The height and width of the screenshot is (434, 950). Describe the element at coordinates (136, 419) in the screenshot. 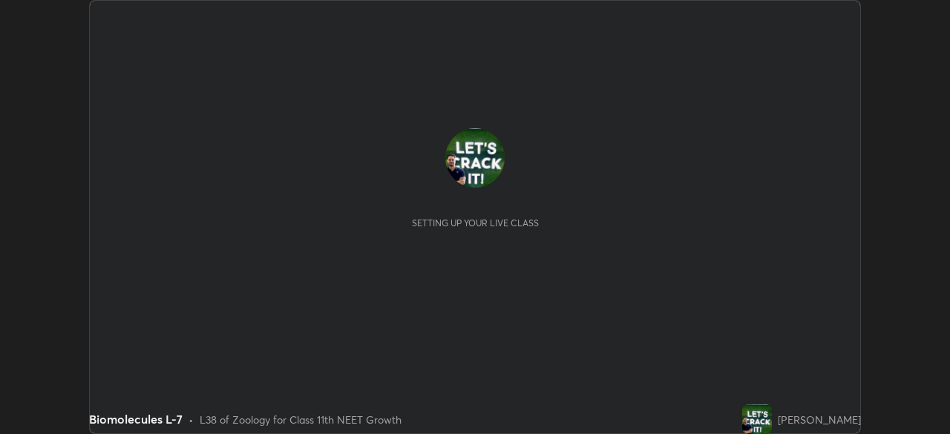

I see `div: Biomolecules L-7` at that location.